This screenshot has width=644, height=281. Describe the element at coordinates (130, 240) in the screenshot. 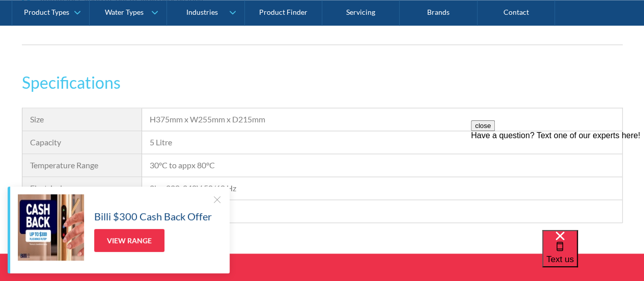

I see `a: View Range` at that location.